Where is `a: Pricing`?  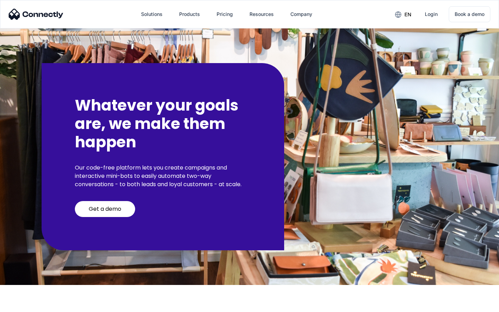
a: Pricing is located at coordinates (225, 14).